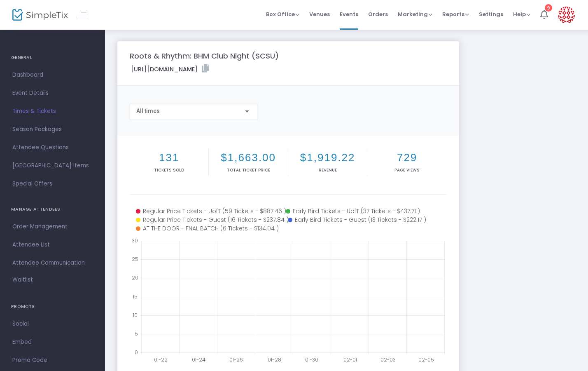 The image size is (588, 371). I want to click on text: 02-01, so click(350, 359).